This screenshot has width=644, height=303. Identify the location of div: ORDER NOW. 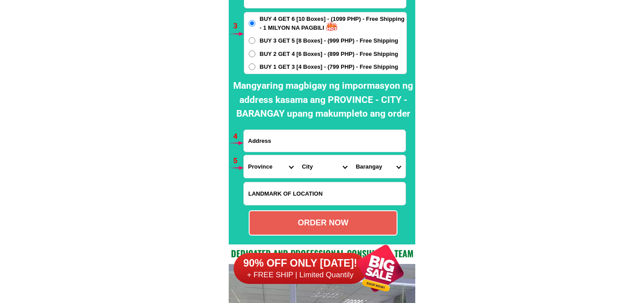
(323, 223).